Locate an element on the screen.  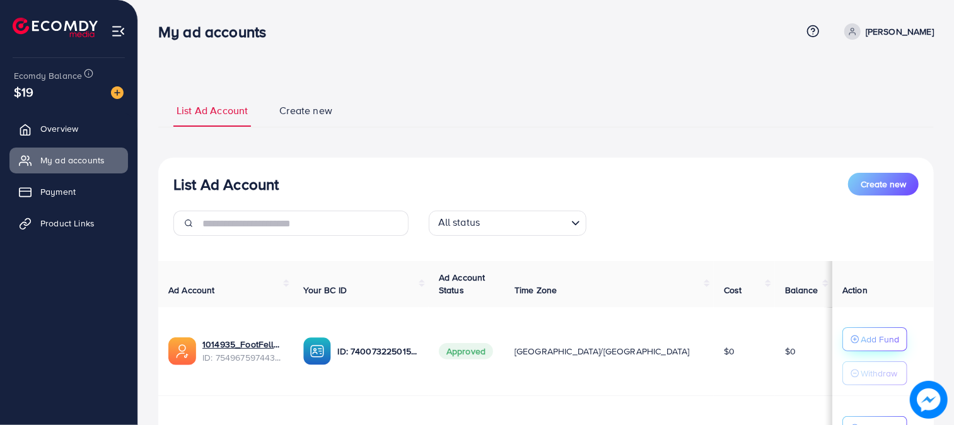
button: Create new is located at coordinates (883, 184).